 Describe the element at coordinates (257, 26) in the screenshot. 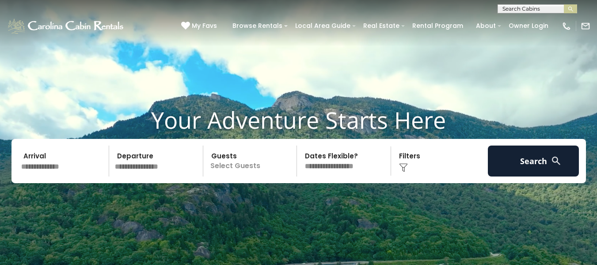

I see `a: Browse Rentals` at that location.